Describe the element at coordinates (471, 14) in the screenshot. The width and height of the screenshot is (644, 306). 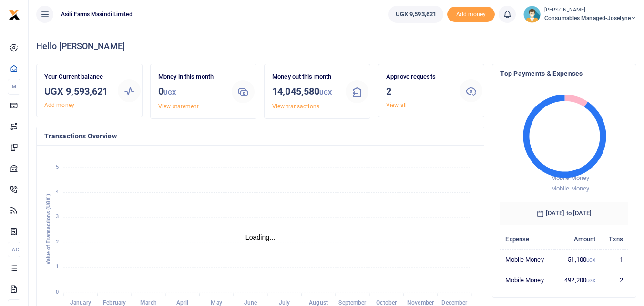
I see `li: Toup your wallet` at that location.